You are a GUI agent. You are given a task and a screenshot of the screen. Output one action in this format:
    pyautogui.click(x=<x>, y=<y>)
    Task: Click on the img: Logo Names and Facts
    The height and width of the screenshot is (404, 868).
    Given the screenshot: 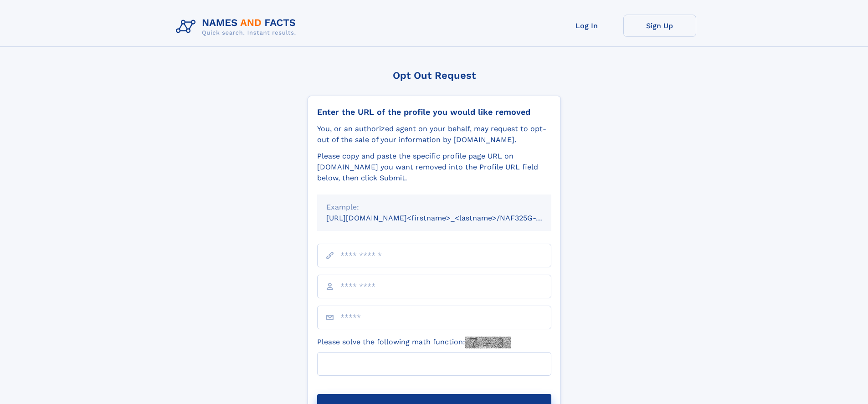 What is the action you would take?
    pyautogui.click(x=238, y=27)
    